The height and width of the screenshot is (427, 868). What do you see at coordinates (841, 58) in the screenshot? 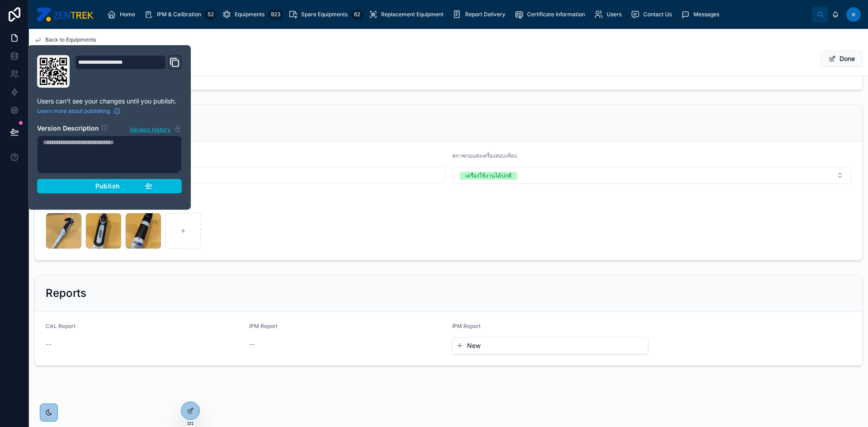
I see `button: Done` at bounding box center [841, 58].